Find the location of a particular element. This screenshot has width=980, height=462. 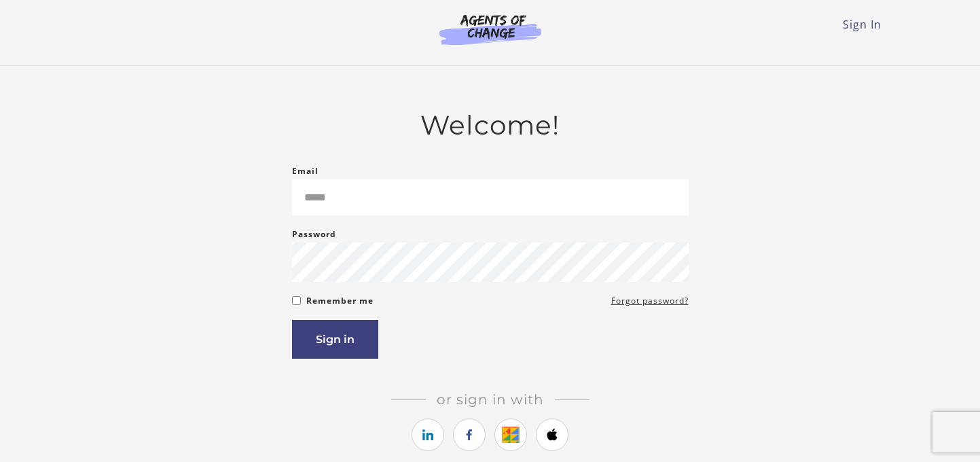

label: Email is located at coordinates (305, 171).